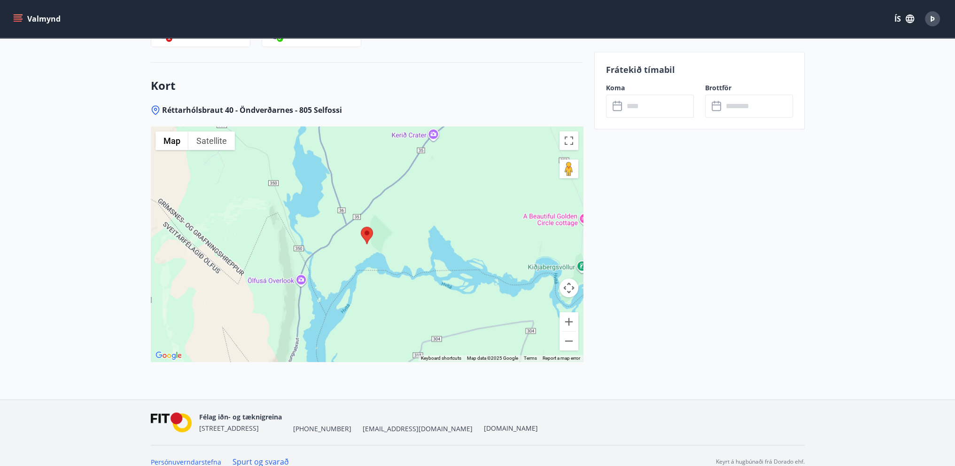  What do you see at coordinates (933, 19) in the screenshot?
I see `button: Þ` at bounding box center [933, 19].